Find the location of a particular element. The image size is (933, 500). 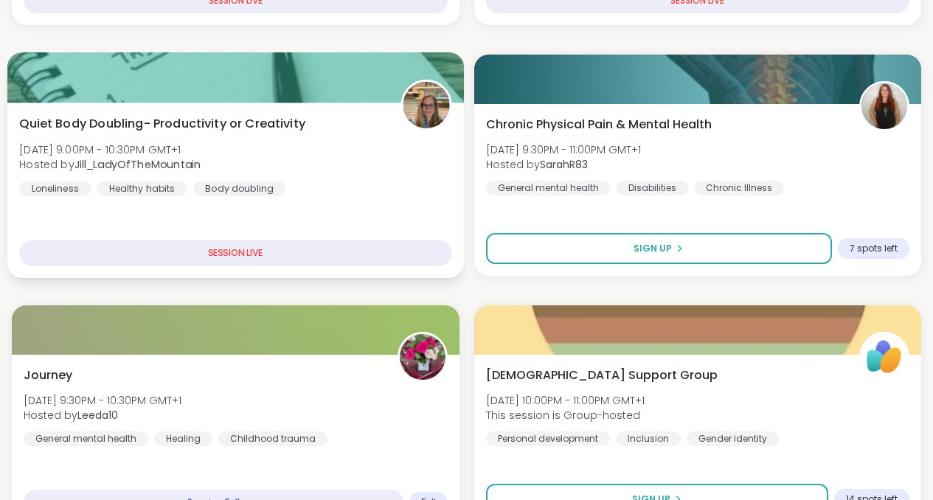

div: Gender identity is located at coordinates (733, 439).